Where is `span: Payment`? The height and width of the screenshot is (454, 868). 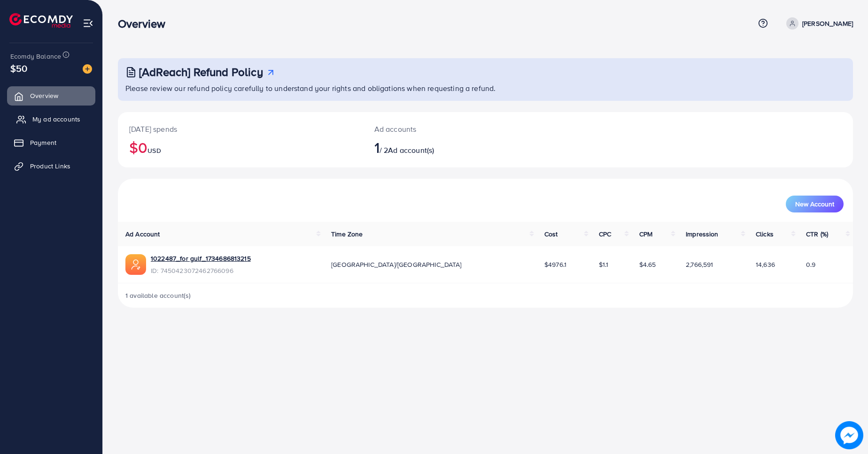
span: Payment is located at coordinates (44, 143).